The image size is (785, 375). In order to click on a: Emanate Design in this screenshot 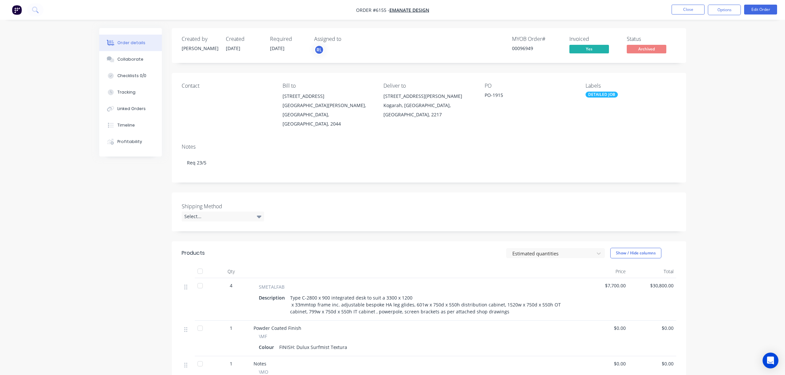, I will do `click(409, 10)`.